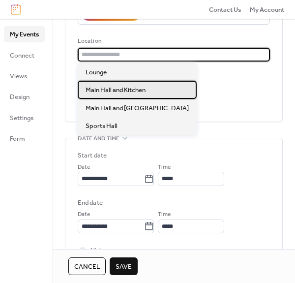 This screenshot has width=295, height=283. Describe the element at coordinates (267, 9) in the screenshot. I see `a: My Account` at that location.